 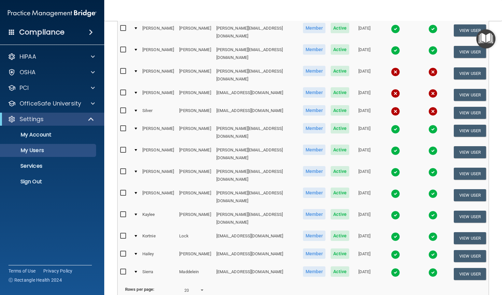 I want to click on a: PCI, so click(x=51, y=88).